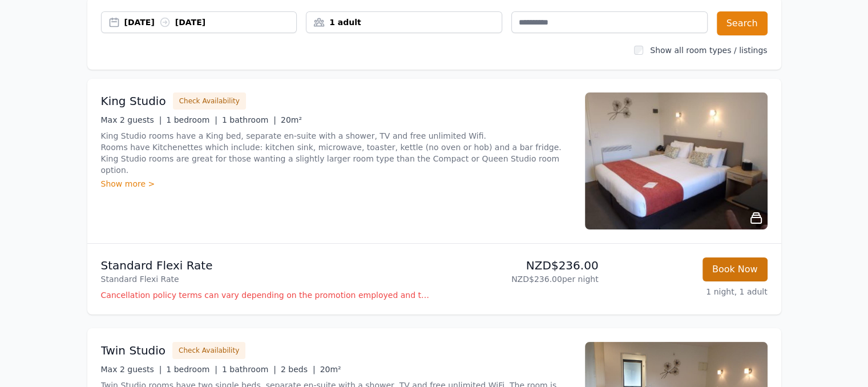  I want to click on label: Show all room types / listings, so click(708, 50).